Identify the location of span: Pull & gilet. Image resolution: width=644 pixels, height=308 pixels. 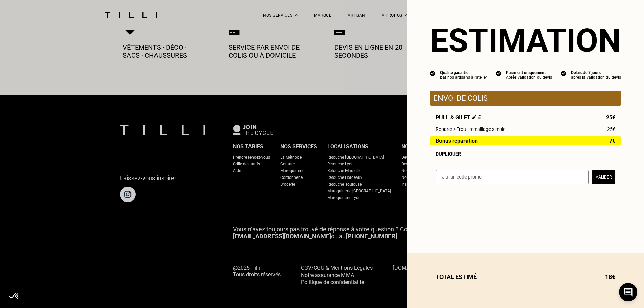
(459, 117).